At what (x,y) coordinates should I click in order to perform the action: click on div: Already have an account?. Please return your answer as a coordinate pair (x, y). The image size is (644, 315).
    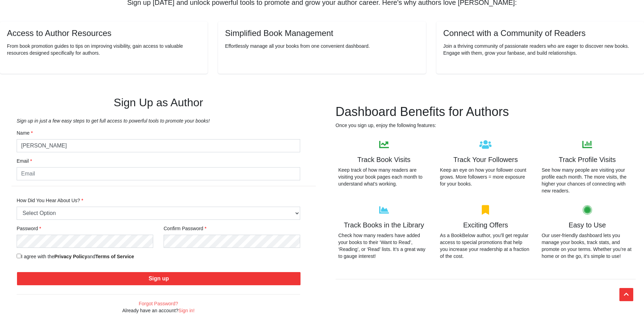
    Looking at the image, I should click on (159, 311).